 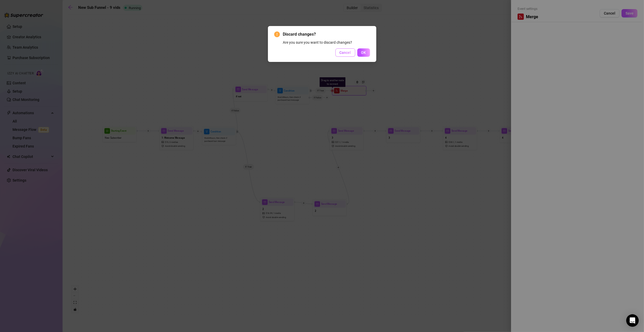 What do you see at coordinates (363, 53) in the screenshot?
I see `button: OK` at bounding box center [363, 53].